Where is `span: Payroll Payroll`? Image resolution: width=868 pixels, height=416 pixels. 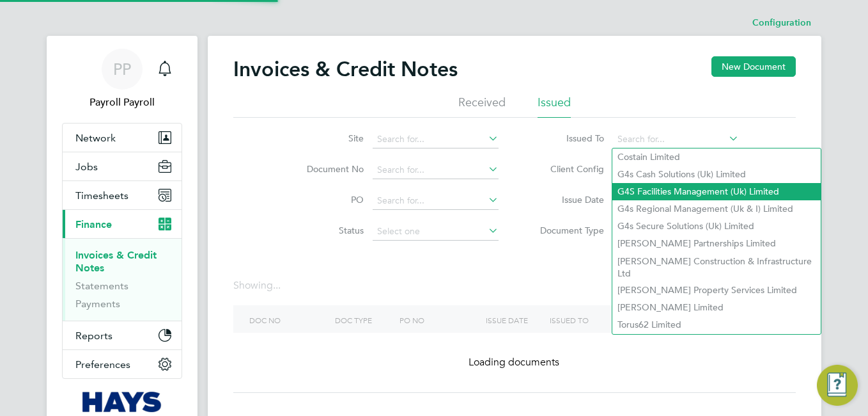
span: Payroll Payroll is located at coordinates (122, 102).